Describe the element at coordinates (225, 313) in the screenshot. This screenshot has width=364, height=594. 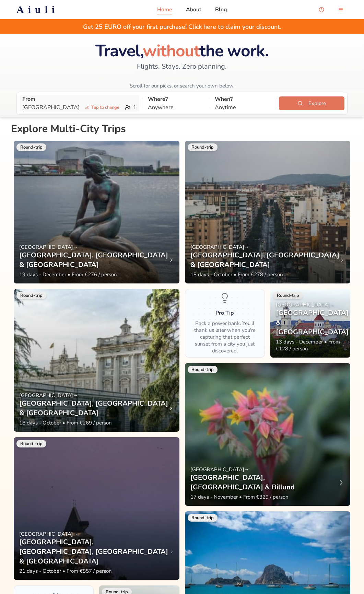
I see `h3: Pro Tip` at that location.